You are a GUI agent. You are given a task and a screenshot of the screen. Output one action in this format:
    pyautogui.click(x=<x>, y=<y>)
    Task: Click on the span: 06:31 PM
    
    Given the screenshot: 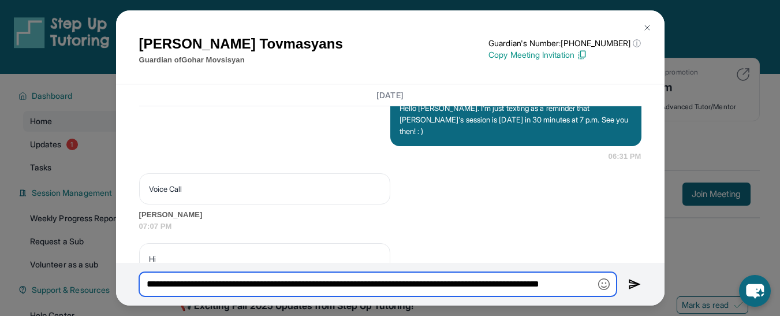 What is the action you would take?
    pyautogui.click(x=625, y=156)
    